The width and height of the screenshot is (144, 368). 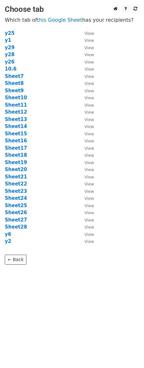 I want to click on strong: Sheet9, so click(x=14, y=91).